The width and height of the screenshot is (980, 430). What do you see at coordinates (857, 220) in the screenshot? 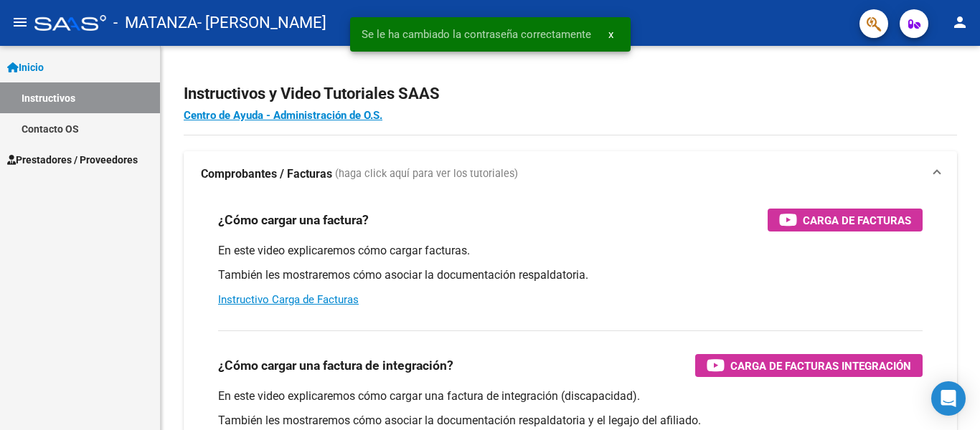
I see `span: Carga de Facturas` at bounding box center [857, 220].